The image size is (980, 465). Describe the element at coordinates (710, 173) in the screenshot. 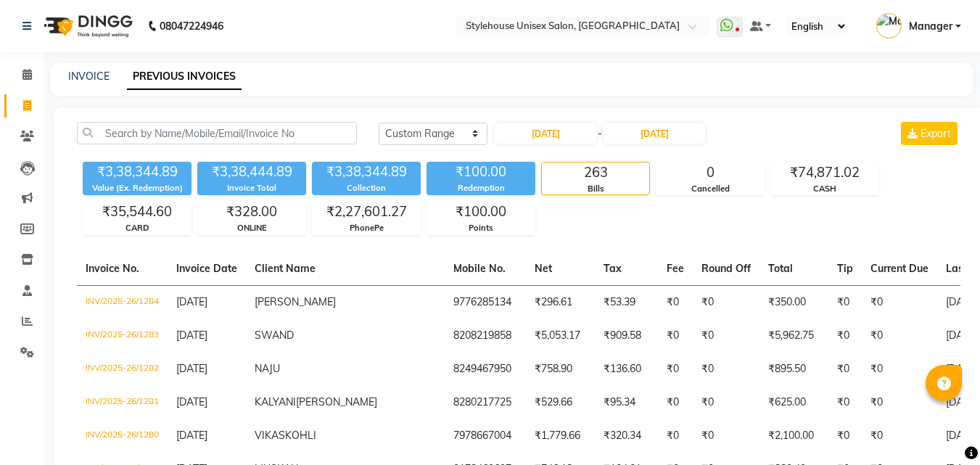

I see `div: 0` at that location.